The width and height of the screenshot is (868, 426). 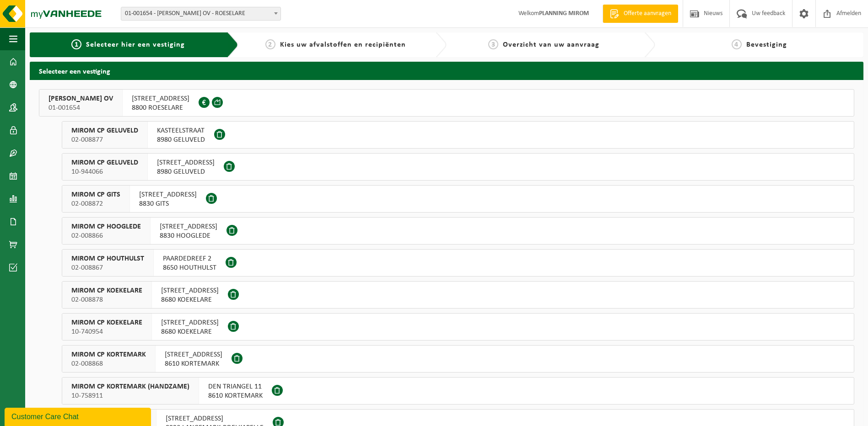 What do you see at coordinates (106, 236) in the screenshot?
I see `span: 02-008866` at bounding box center [106, 236].